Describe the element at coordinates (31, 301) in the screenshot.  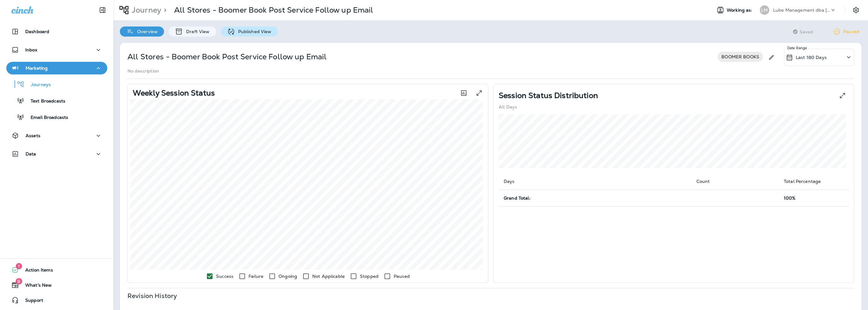
I see `span: Support` at that location.